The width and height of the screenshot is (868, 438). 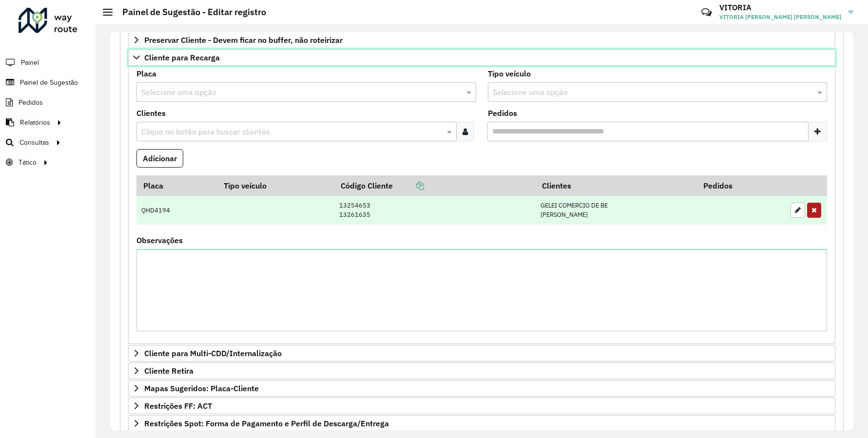 I want to click on span: Restrições FF: ACT, so click(x=178, y=405).